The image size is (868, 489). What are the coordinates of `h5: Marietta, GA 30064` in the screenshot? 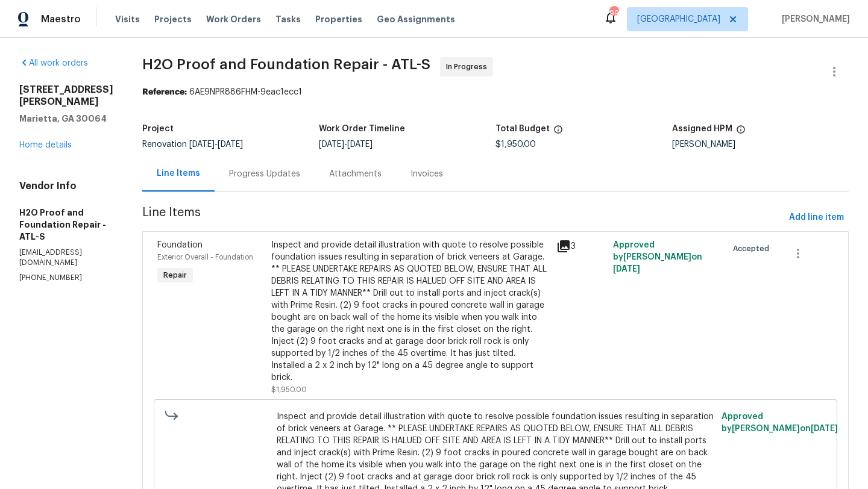 It's located at (66, 119).